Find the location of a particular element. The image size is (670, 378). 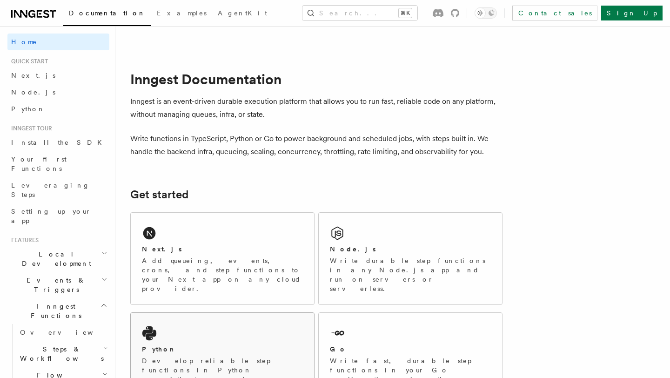

span: Features is located at coordinates (23, 240).